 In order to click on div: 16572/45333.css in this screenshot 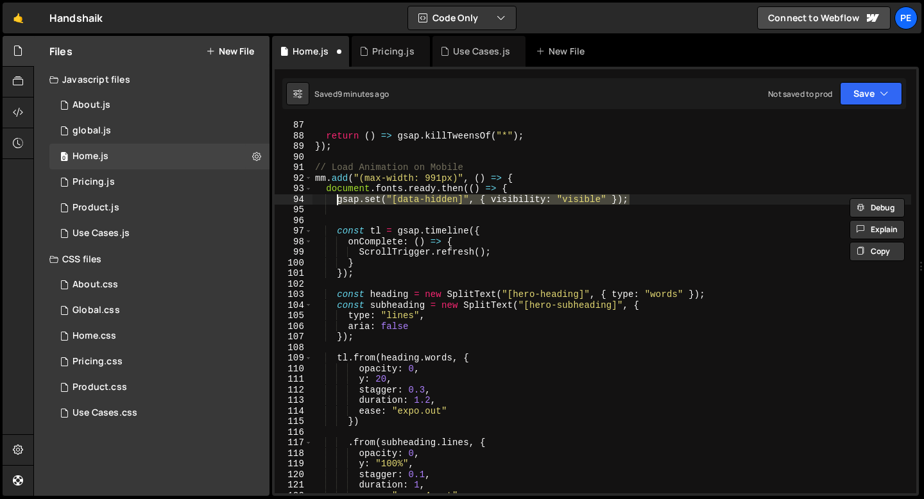, I will do `click(159, 413)`.